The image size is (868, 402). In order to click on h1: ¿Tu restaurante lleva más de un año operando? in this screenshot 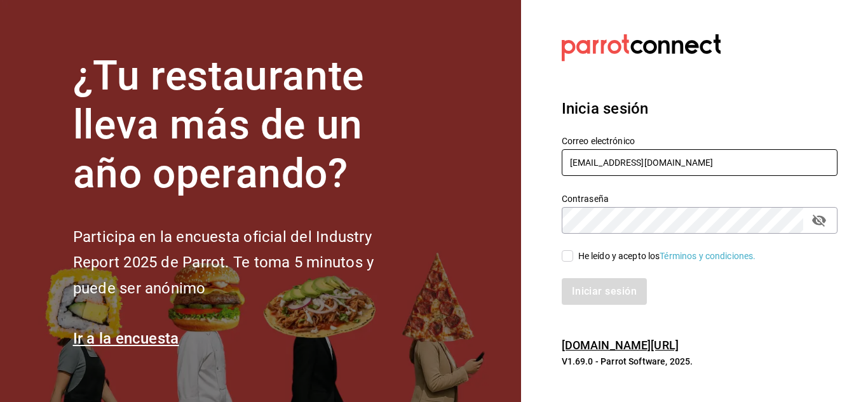, I will do `click(244, 126)`.